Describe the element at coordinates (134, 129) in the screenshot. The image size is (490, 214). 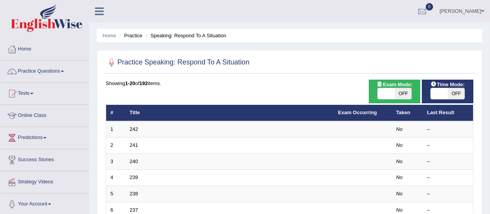
I see `a: 242` at that location.